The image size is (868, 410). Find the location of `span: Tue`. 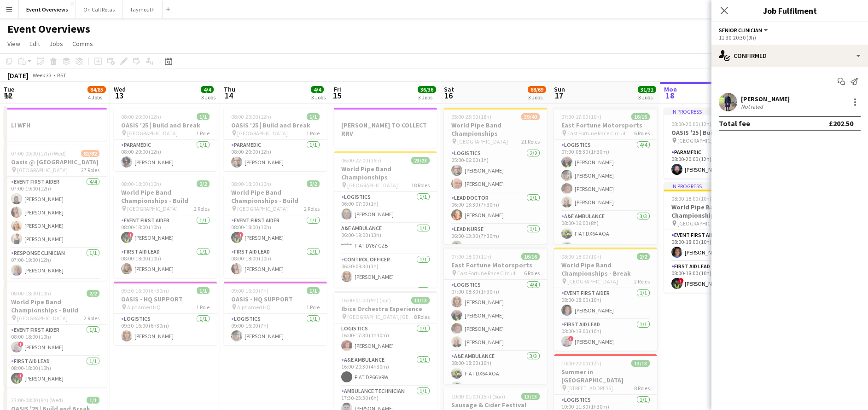

span: Tue is located at coordinates (9, 89).